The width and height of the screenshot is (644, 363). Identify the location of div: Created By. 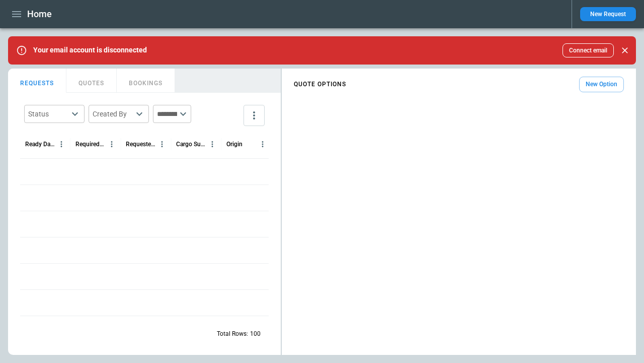
(113, 114).